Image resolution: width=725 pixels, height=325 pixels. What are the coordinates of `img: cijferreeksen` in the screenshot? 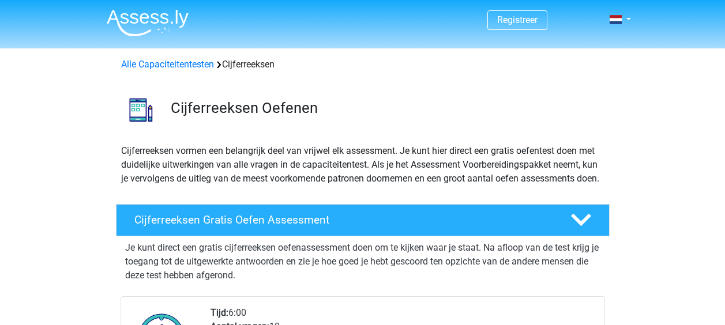 It's located at (141, 110).